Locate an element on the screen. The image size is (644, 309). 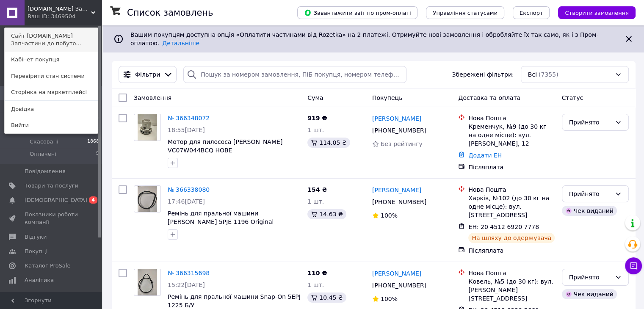
span: Всі is located at coordinates (532, 74).